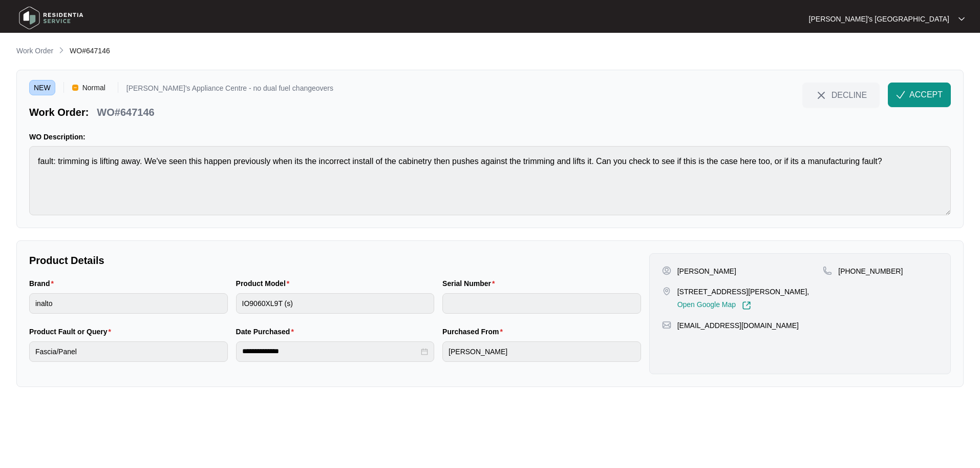 This screenshot has width=980, height=468. Describe the element at coordinates (336, 304) in the screenshot. I see `input: Product Model` at that location.